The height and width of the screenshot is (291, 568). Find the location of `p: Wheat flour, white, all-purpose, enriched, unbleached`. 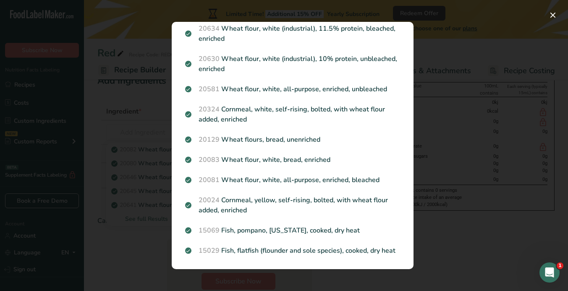

p: Wheat flour, white, all-purpose, enriched, unbleached is located at coordinates (293, 89).